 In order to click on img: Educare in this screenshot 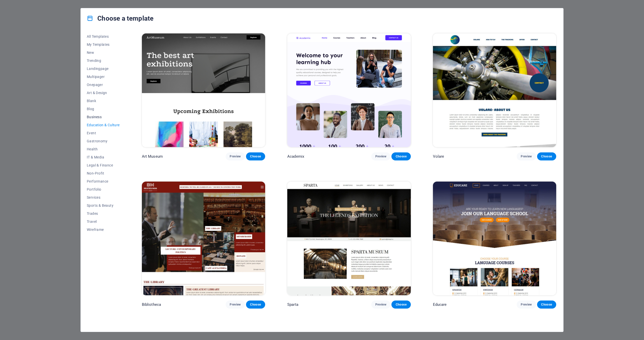, I will do `click(495, 238)`.